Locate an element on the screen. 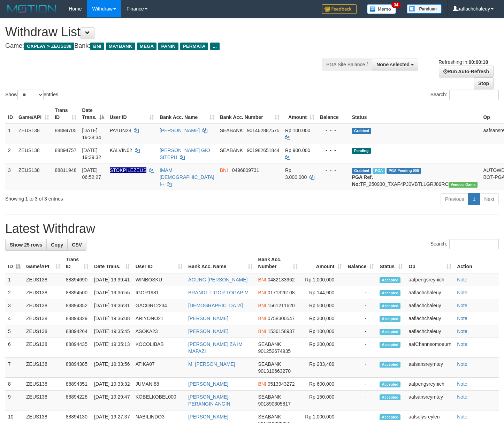  button: None selected is located at coordinates (395, 64).